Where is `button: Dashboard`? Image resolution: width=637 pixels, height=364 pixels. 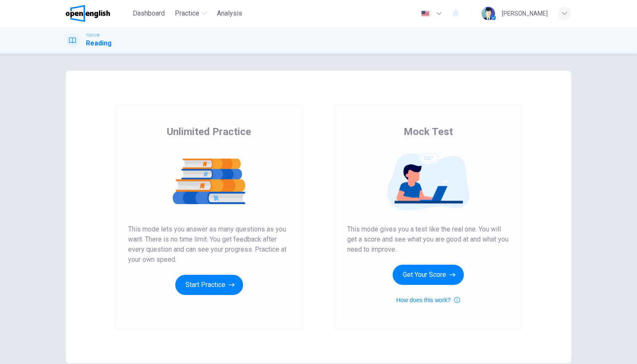
button: Dashboard is located at coordinates (149, 13).